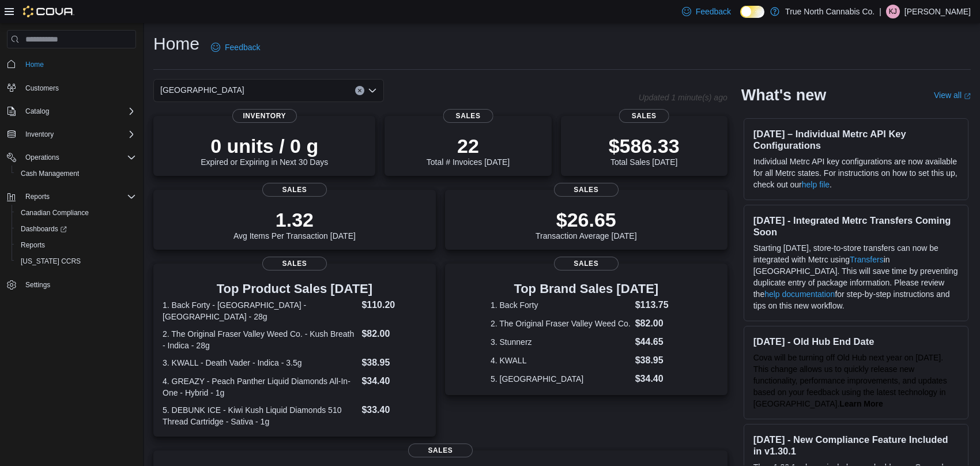 This screenshot has height=466, width=980. I want to click on p: $586.33, so click(644, 146).